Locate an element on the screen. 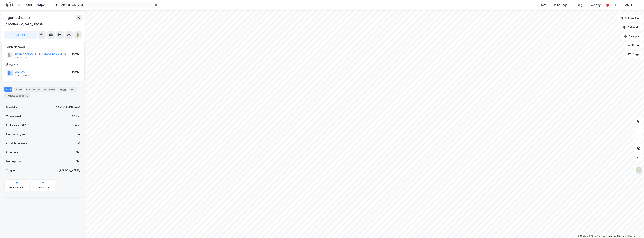  div: 5532-29-158-0-0 is located at coordinates (68, 108).